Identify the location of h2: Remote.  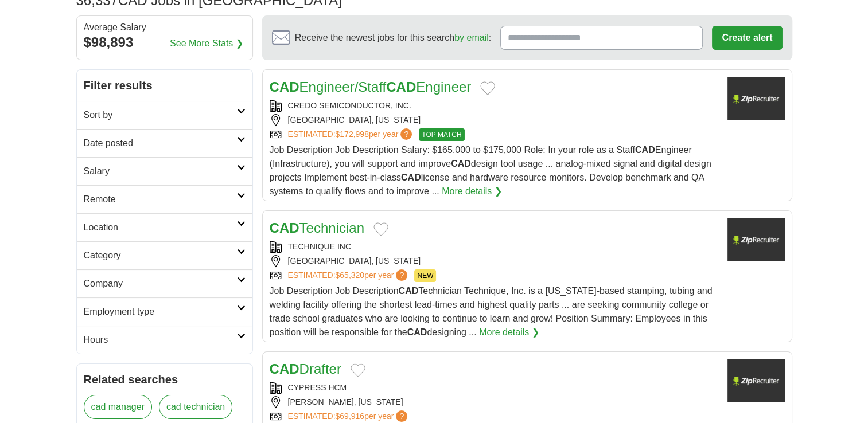
(160, 199).